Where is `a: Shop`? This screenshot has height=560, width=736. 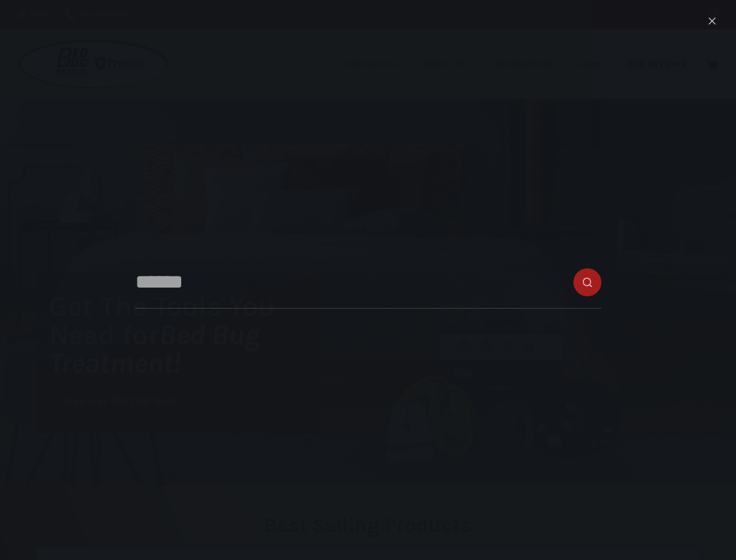 a: Shop is located at coordinates (595, 64).